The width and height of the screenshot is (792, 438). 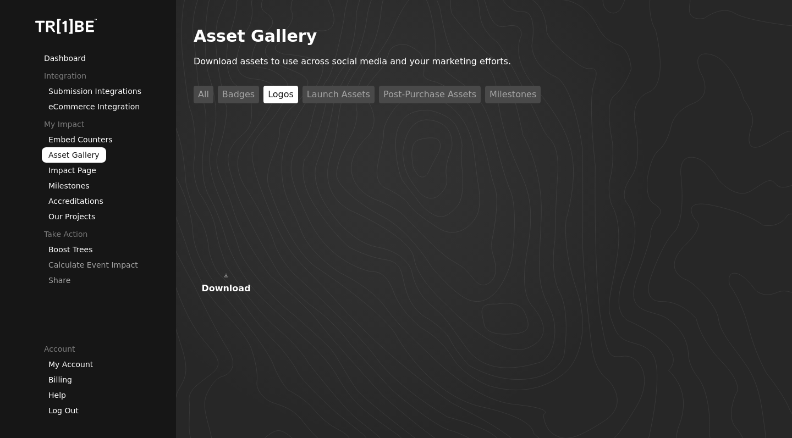 What do you see at coordinates (59, 280) in the screenshot?
I see `a: Share` at bounding box center [59, 280].